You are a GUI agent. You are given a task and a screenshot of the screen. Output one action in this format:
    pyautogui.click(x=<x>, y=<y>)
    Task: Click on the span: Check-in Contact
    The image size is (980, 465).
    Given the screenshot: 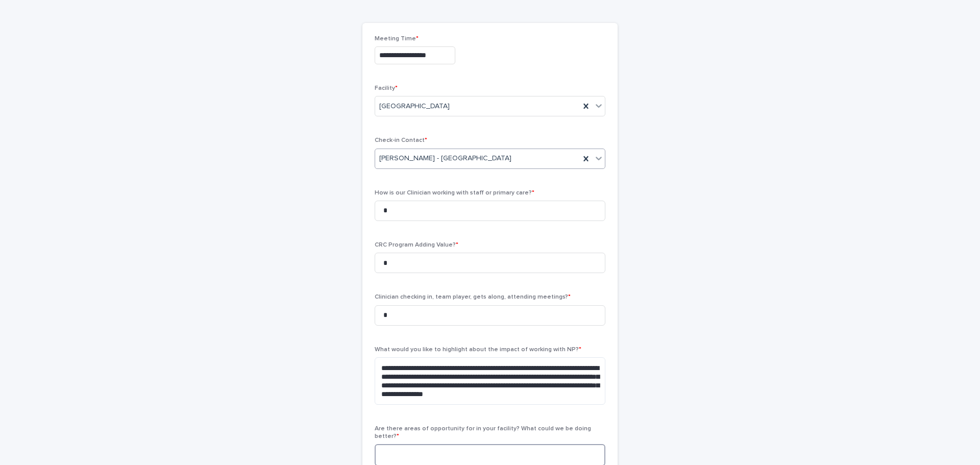 What is the action you would take?
    pyautogui.click(x=401, y=140)
    